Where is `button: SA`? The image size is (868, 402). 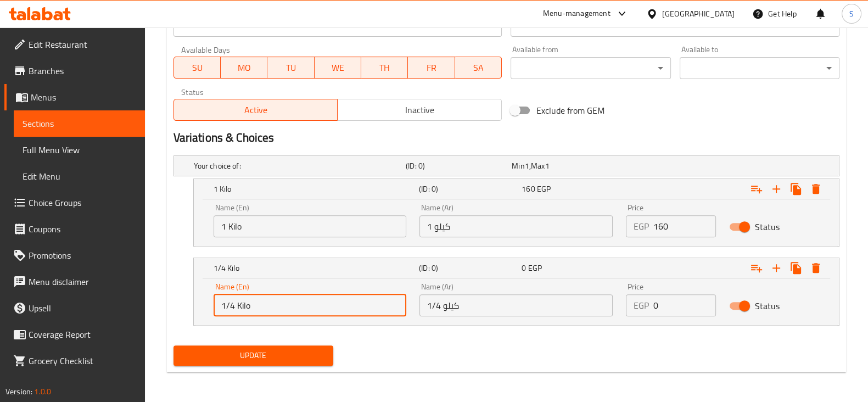 button: SA is located at coordinates (479, 67).